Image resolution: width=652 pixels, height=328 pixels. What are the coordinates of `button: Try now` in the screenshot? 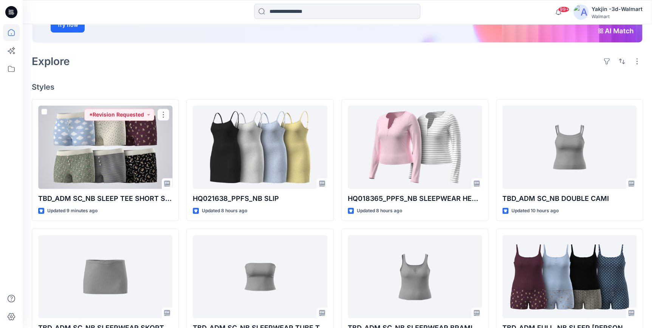 It's located at (68, 25).